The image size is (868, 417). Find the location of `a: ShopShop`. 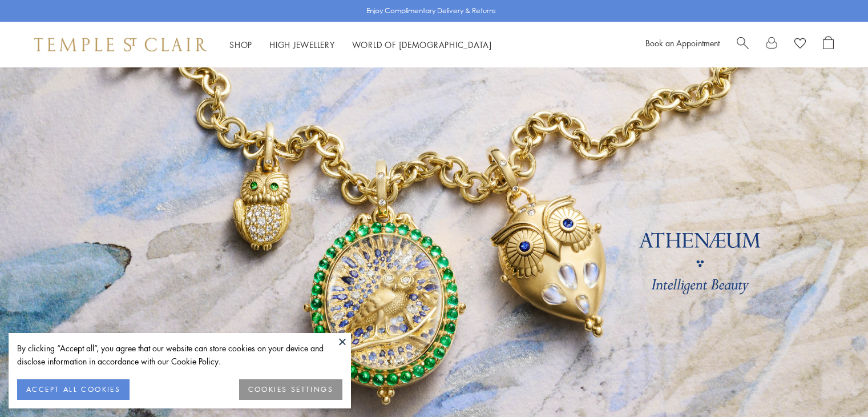

a: ShopShop is located at coordinates (241, 44).